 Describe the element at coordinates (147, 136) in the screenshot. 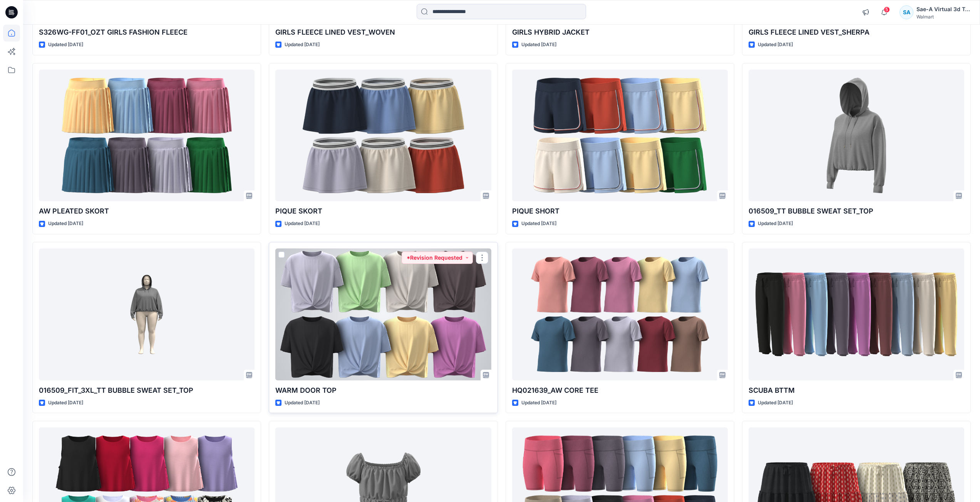

I see `a: AW PLEATED SKORT` at that location.